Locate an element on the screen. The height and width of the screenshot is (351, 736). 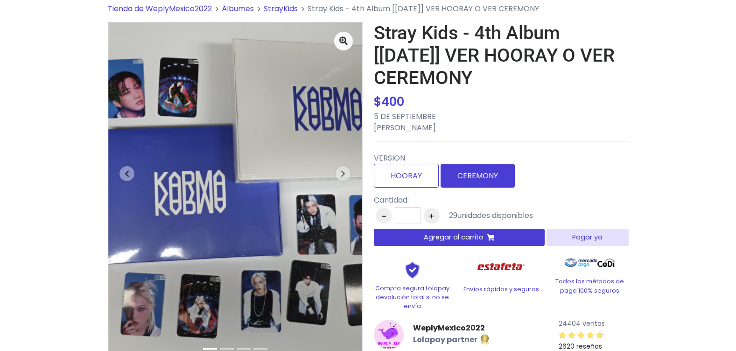
img: Shield is located at coordinates (413, 270).